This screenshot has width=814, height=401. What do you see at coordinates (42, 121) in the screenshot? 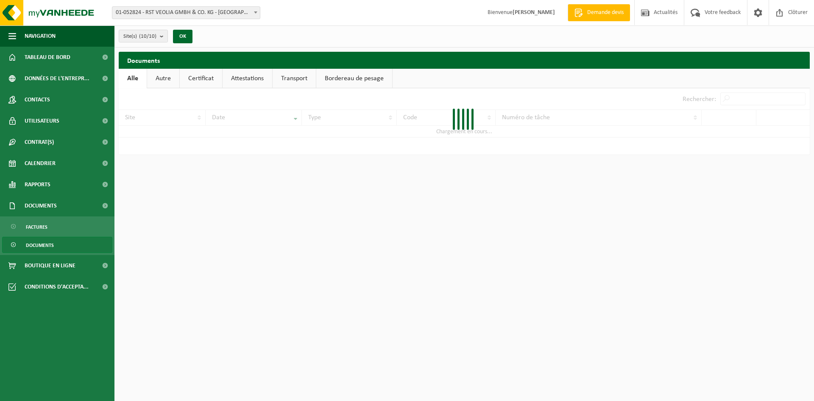
I see `span: Utilisateurs` at bounding box center [42, 121].